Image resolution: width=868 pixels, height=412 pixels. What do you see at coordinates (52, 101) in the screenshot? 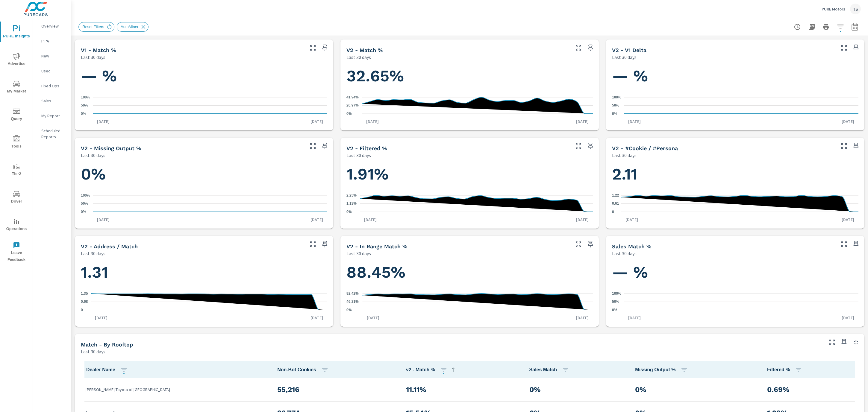
I see `div: Sales` at bounding box center [52, 101].